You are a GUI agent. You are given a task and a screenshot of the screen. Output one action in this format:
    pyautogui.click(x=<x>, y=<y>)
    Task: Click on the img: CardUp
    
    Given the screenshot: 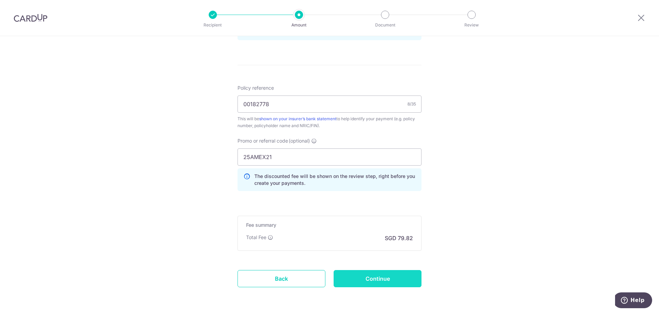 What is the action you would take?
    pyautogui.click(x=31, y=18)
    